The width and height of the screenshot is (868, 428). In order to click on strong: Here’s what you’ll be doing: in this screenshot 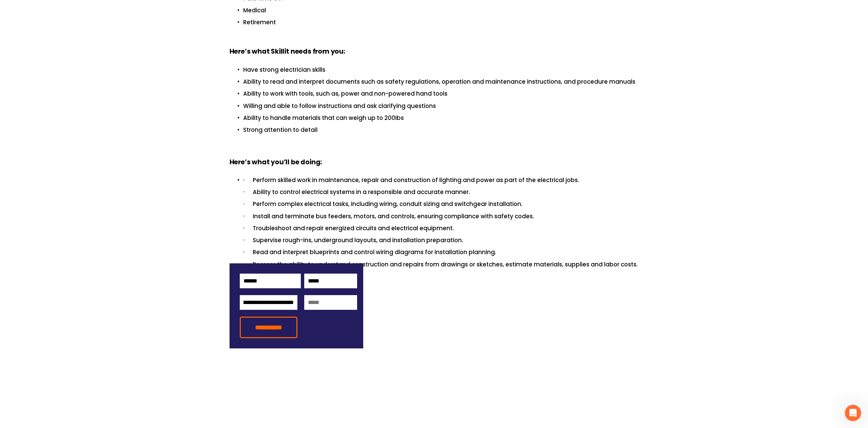, I will do `click(276, 162)`.